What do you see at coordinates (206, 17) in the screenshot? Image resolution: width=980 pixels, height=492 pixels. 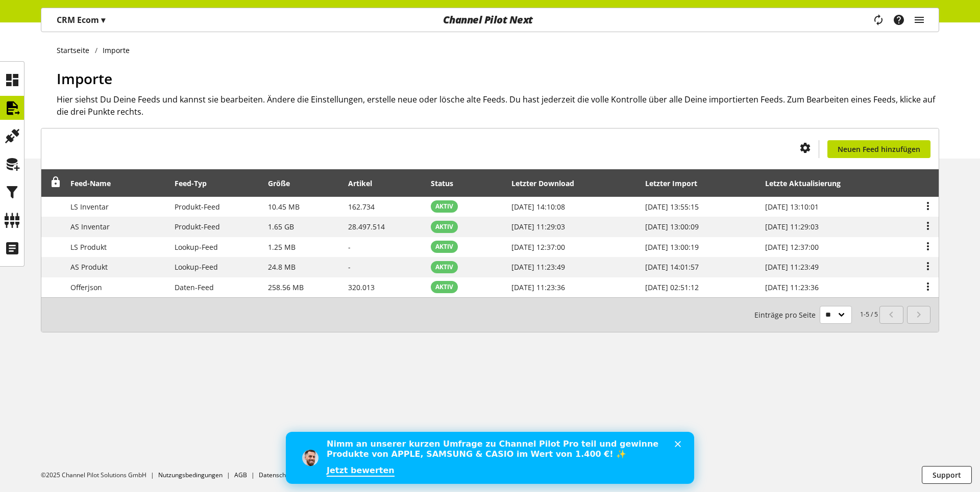 I see `b: Nimm an unserer kurzen Umfrage zu Channel Pilot Pro teil und gewinne Produkte von APPLE, SAMSUNG ...` at bounding box center [206, 17].